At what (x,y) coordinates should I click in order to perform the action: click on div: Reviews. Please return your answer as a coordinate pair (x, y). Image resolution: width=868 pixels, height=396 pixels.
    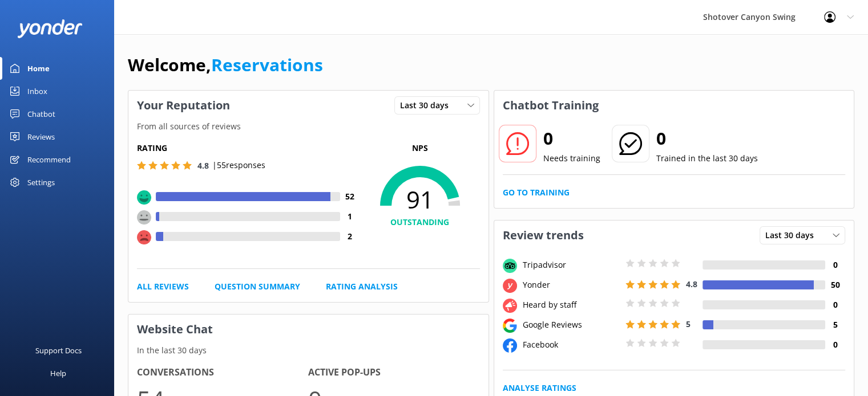
    Looking at the image, I should click on (41, 137).